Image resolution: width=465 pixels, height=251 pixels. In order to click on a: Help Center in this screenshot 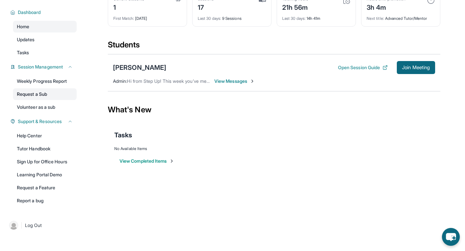, I will do `click(45, 136)`.